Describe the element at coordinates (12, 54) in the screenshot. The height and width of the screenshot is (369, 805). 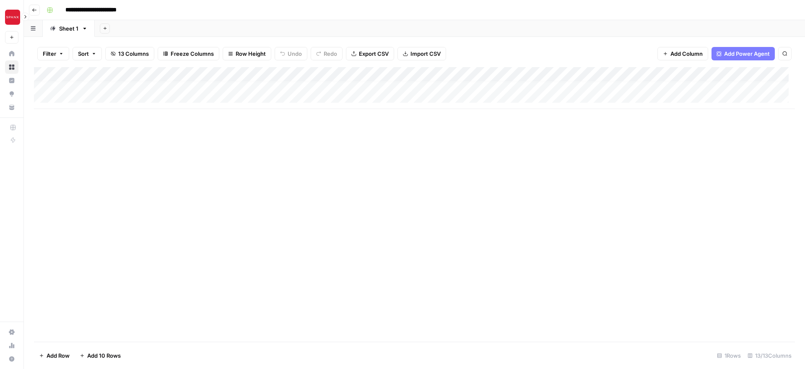
I see `a: Home` at that location.